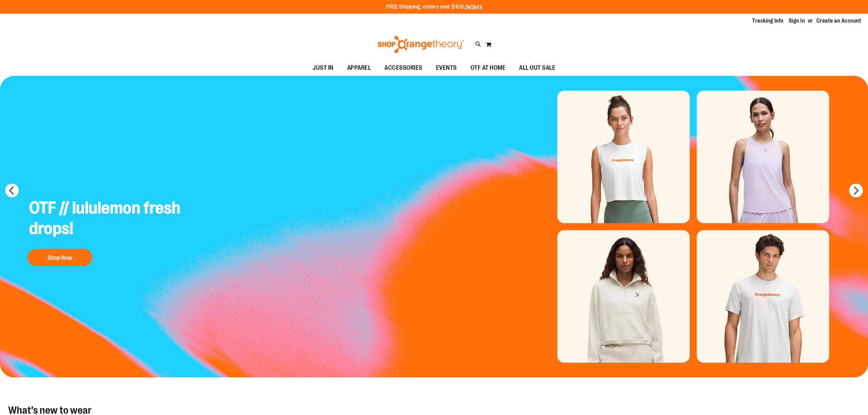 This screenshot has width=868, height=415. I want to click on span: APPAREL, so click(359, 67).